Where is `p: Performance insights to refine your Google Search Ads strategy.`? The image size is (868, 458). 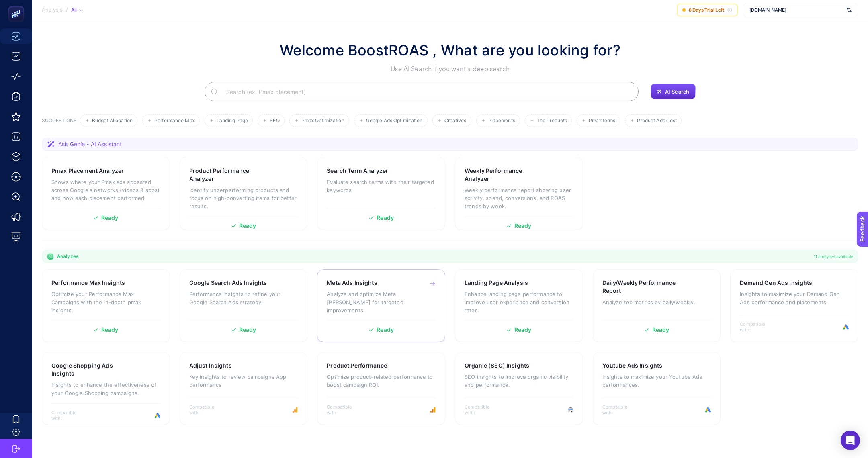
p: Performance insights to refine your Google Search Ads strategy. is located at coordinates (244, 298).